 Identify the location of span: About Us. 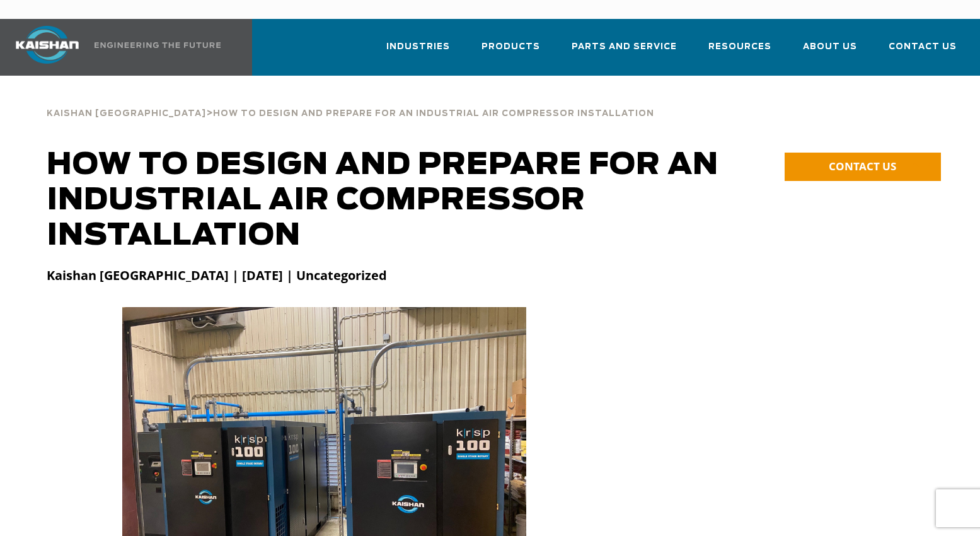
(830, 47).